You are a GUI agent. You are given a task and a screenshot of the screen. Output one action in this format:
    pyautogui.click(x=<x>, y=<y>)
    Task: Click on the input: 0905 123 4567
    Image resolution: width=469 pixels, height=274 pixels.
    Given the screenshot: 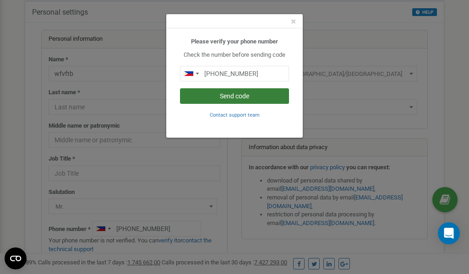 What is the action you would take?
    pyautogui.click(x=235, y=74)
    